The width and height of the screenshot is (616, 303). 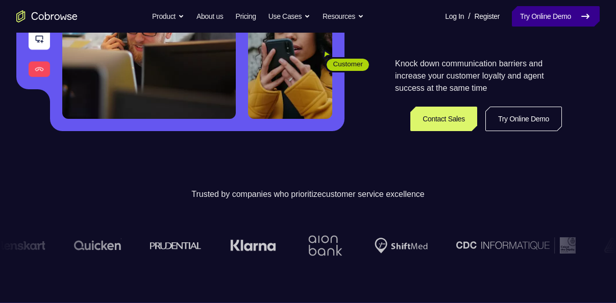 What do you see at coordinates (325, 246) in the screenshot?
I see `img: Aion Bank` at bounding box center [325, 246].